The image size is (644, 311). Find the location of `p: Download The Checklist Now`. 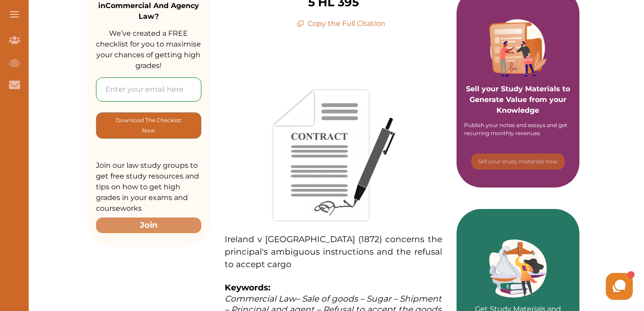

p: Download The Checklist Now is located at coordinates (148, 126).